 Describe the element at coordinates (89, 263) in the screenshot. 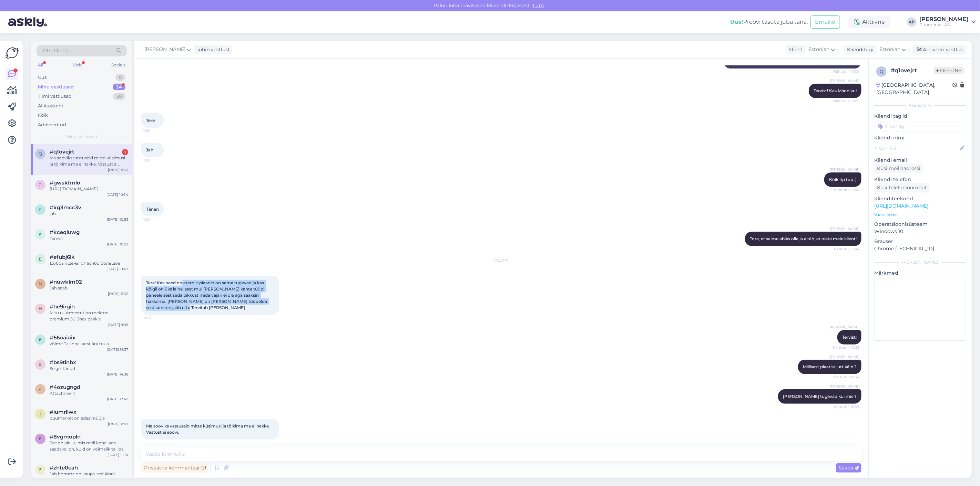

I see `div: Добрый день. Спасибо большое` at that location.